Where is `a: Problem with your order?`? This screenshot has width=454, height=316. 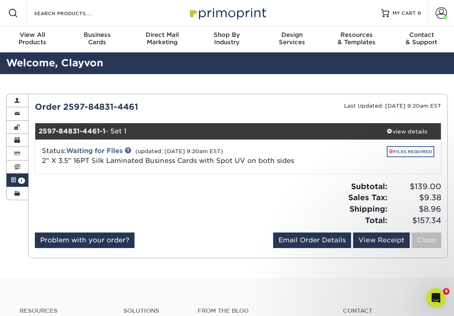
a: Problem with your order? is located at coordinates (84, 241).